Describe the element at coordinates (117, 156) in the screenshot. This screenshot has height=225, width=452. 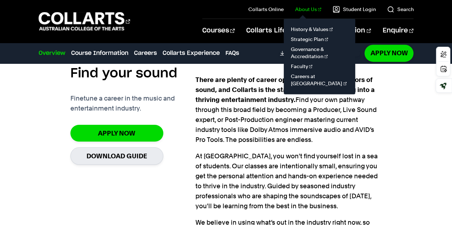
I see `a: Download Guide` at that location.